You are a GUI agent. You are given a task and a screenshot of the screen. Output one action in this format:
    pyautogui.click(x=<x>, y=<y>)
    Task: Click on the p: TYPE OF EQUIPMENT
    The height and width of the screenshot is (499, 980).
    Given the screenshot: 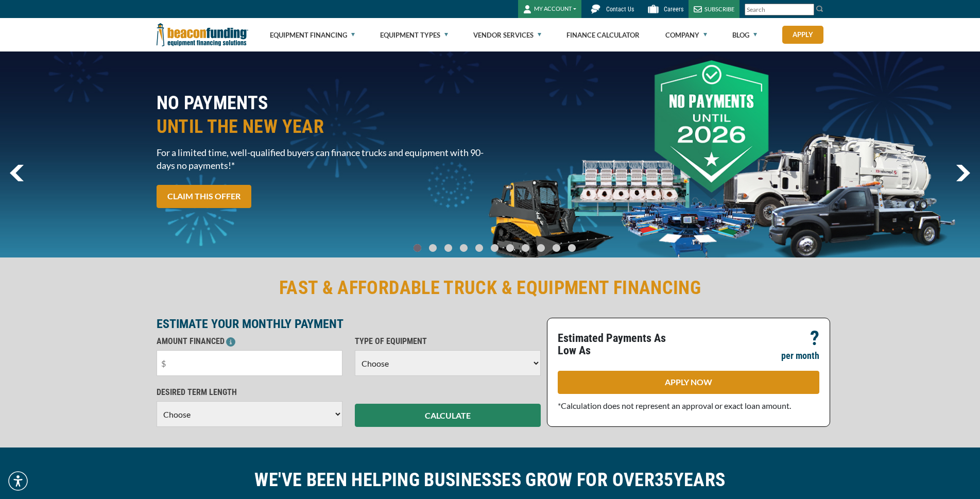 What is the action you would take?
    pyautogui.click(x=447, y=341)
    